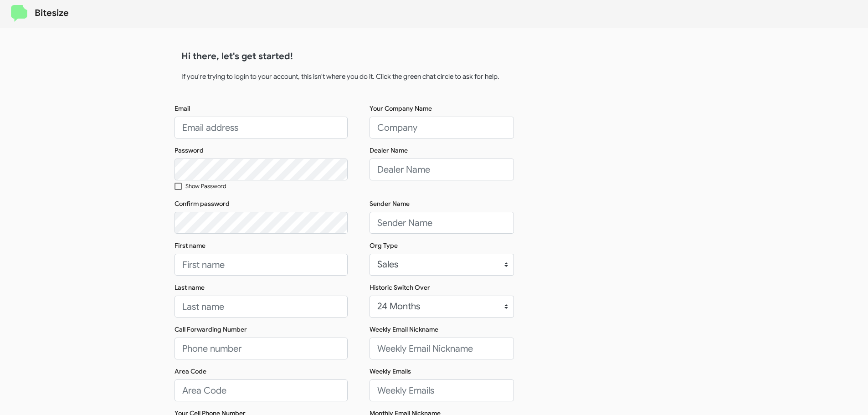 This screenshot has height=415, width=868. Describe the element at coordinates (442, 169) in the screenshot. I see `input: Dealer Name` at that location.